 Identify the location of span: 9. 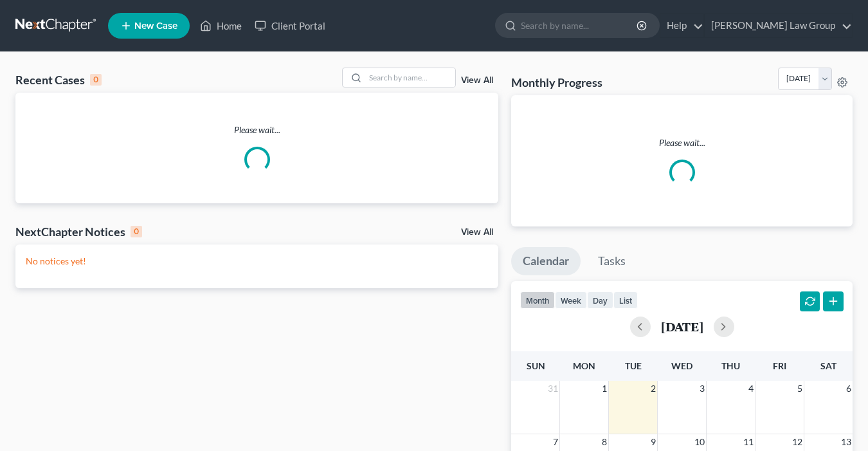
(654, 442).